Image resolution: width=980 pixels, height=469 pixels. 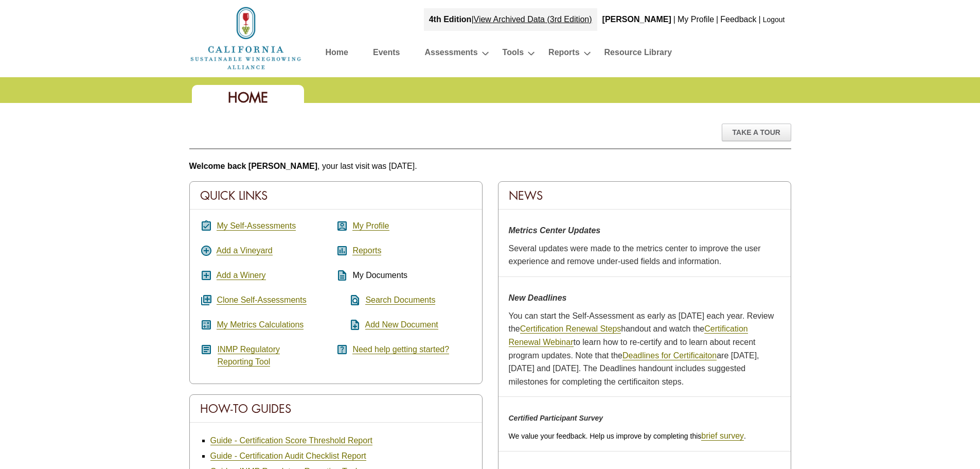 What do you see at coordinates (513, 54) in the screenshot?
I see `a: Tools` at bounding box center [513, 54].